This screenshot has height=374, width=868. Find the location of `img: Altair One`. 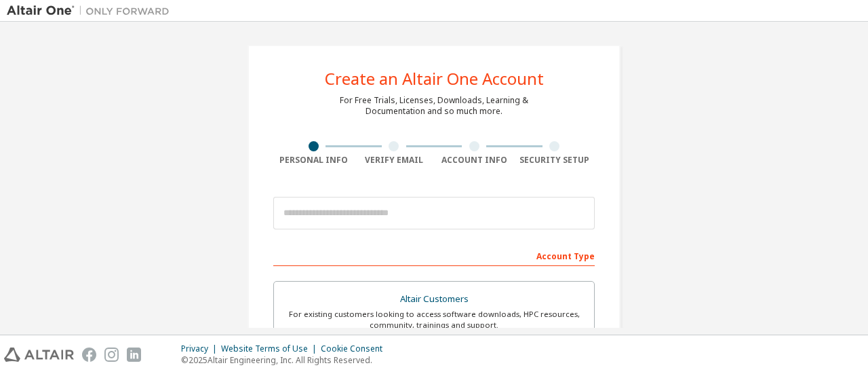

img: Altair One is located at coordinates (92, 11).